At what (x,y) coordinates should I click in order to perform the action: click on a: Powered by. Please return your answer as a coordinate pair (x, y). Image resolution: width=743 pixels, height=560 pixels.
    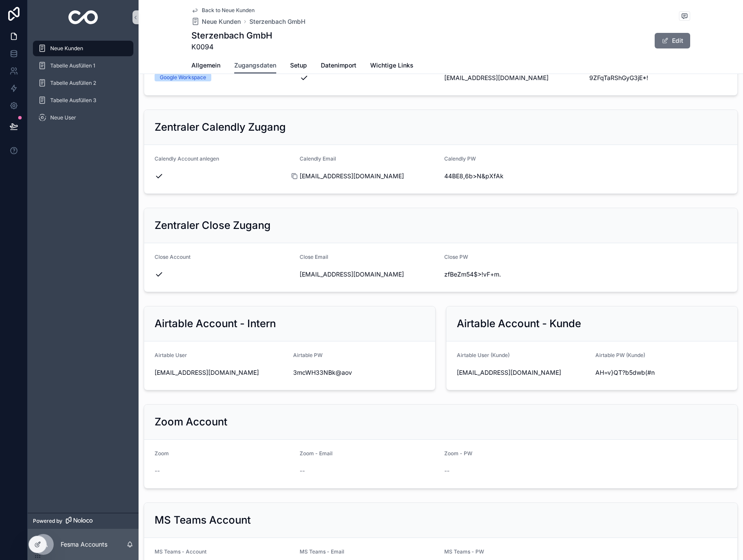
    Looking at the image, I should click on (83, 520).